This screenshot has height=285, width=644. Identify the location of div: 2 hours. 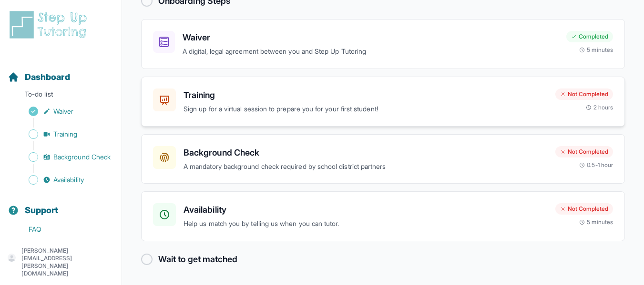
(600, 108).